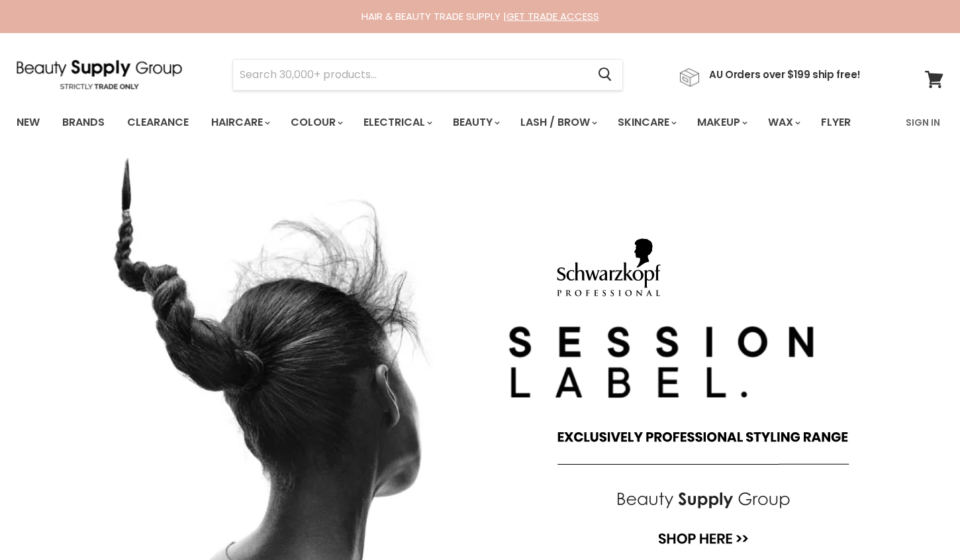 Image resolution: width=960 pixels, height=560 pixels. I want to click on a: Haircare, so click(240, 122).